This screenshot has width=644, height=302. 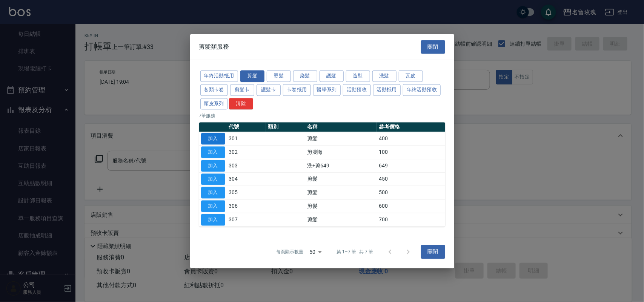 What do you see at coordinates (411, 166) in the screenshot?
I see `td: 649` at bounding box center [411, 166].